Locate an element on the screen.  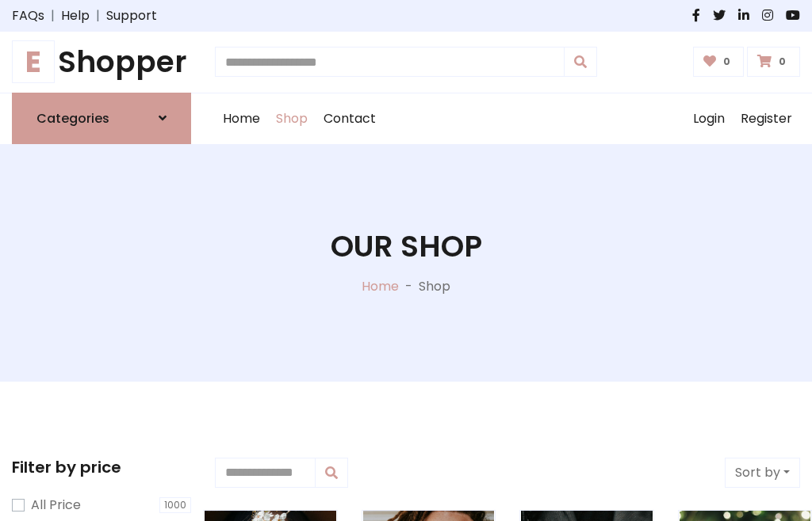
a: FAQs is located at coordinates (27, 16).